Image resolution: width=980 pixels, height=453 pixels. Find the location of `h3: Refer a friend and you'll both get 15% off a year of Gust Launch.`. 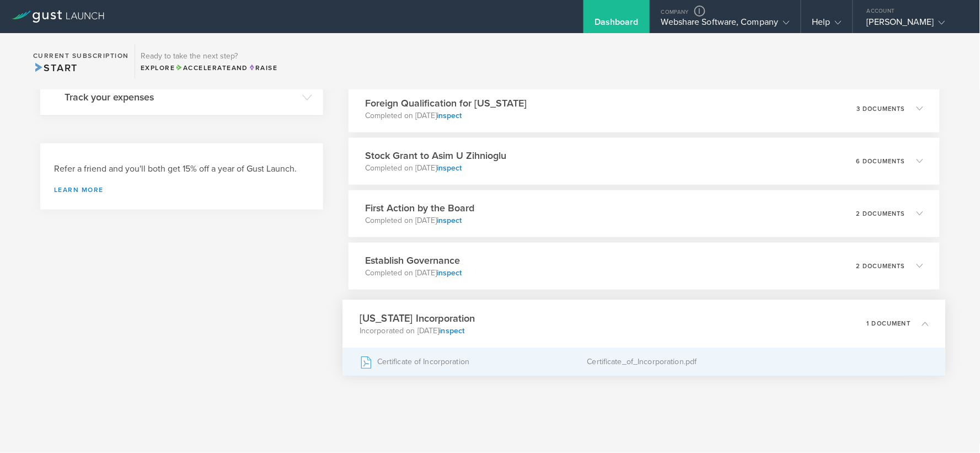

h3: Refer a friend and you'll both get 15% off a year of Gust Launch. is located at coordinates (182, 169).